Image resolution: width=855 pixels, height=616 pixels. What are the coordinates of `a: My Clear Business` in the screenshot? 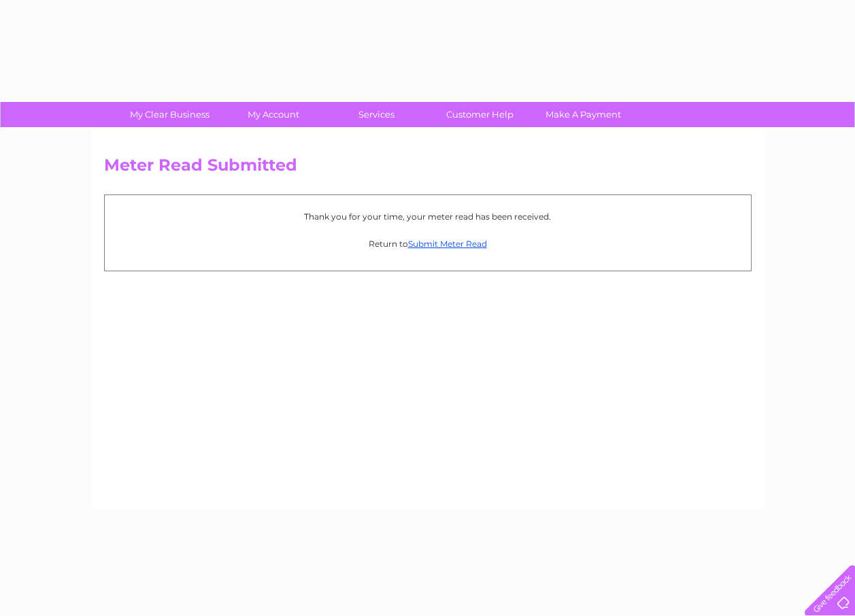 It's located at (169, 114).